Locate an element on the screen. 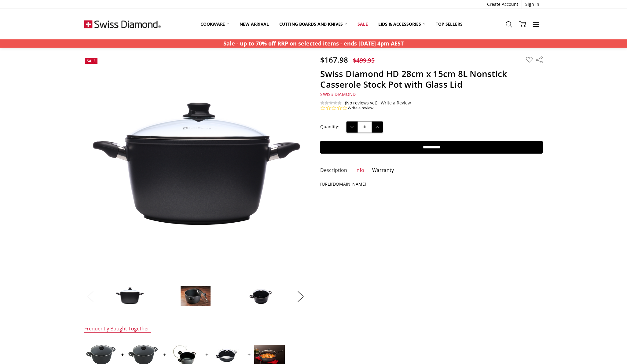  span: Swiss Diamond is located at coordinates (338, 94).